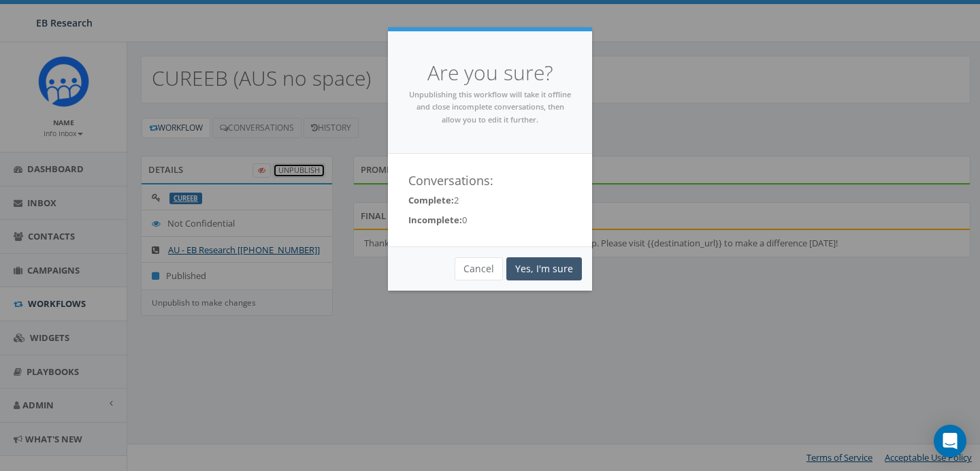  Describe the element at coordinates (490, 201) in the screenshot. I see `p: 2` at that location.